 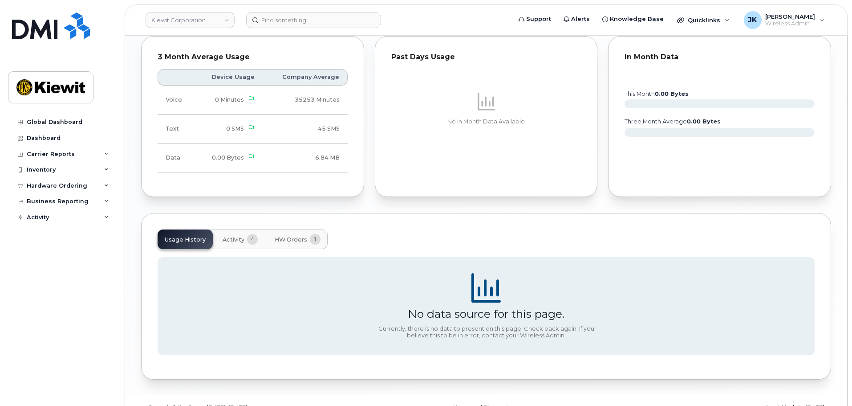 What do you see at coordinates (176, 158) in the screenshot?
I see `td: Data` at bounding box center [176, 158].